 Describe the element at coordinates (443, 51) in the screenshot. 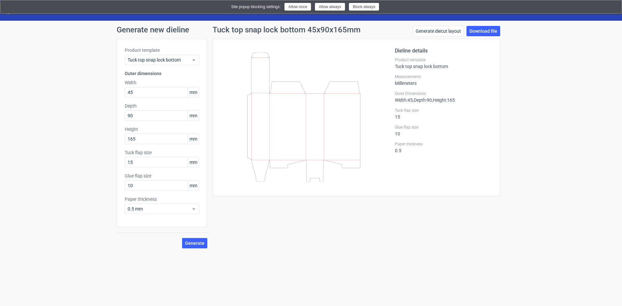

I see `h2: Dieline details` at that location.